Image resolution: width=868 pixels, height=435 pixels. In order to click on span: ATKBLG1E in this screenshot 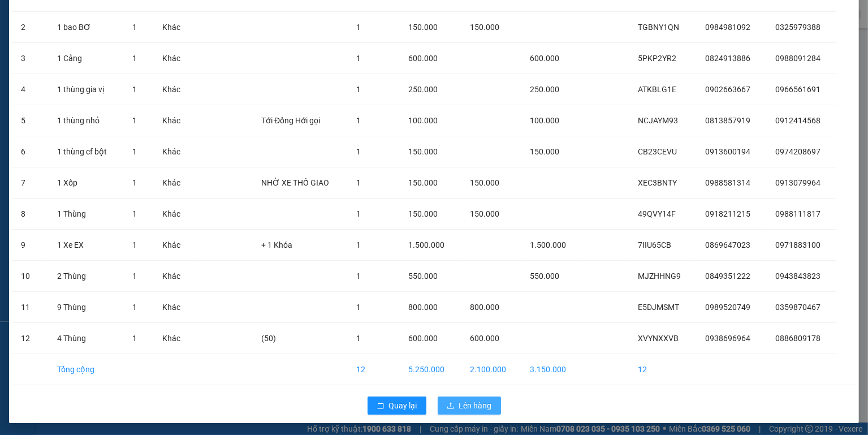, I will do `click(657, 90)`.